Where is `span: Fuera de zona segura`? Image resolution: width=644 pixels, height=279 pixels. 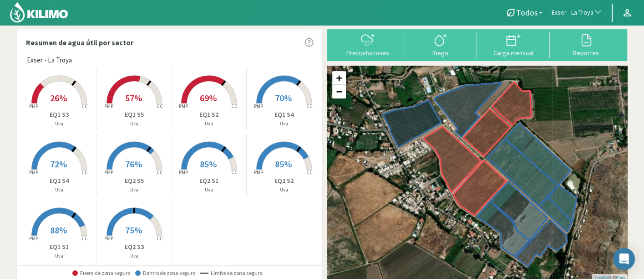 span: Fuera de zona segura is located at coordinates (101, 273).